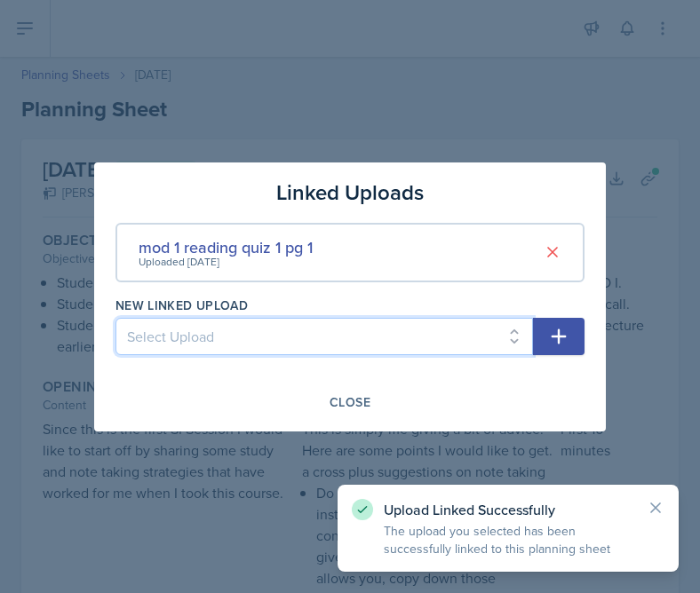 Image resolution: width=700 pixels, height=593 pixels. I want to click on button: Close, so click(350, 403).